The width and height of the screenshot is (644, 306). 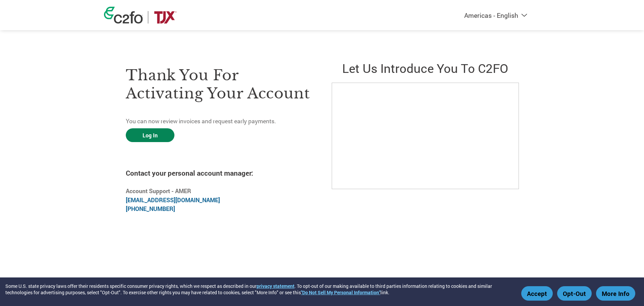 I want to click on button: Accept, so click(x=537, y=293).